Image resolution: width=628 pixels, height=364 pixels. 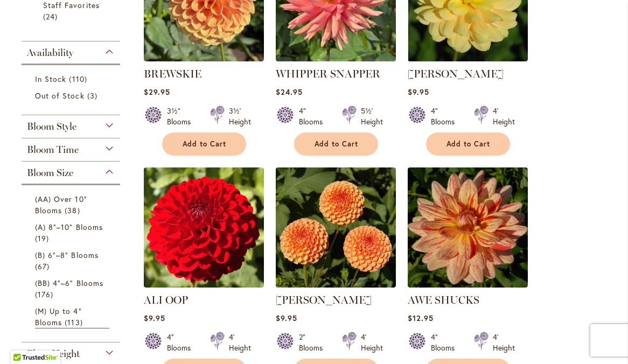 I want to click on span: 24, so click(x=52, y=16).